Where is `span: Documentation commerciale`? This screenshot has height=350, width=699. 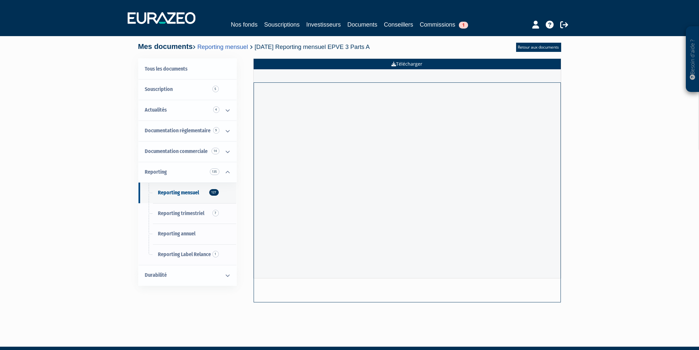
span: Documentation commerciale is located at coordinates (176, 151).